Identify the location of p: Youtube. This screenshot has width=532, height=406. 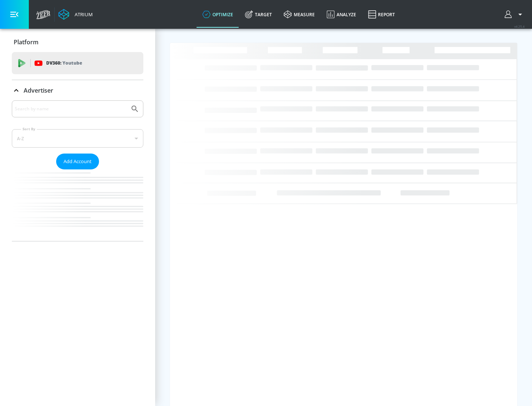
(72, 63).